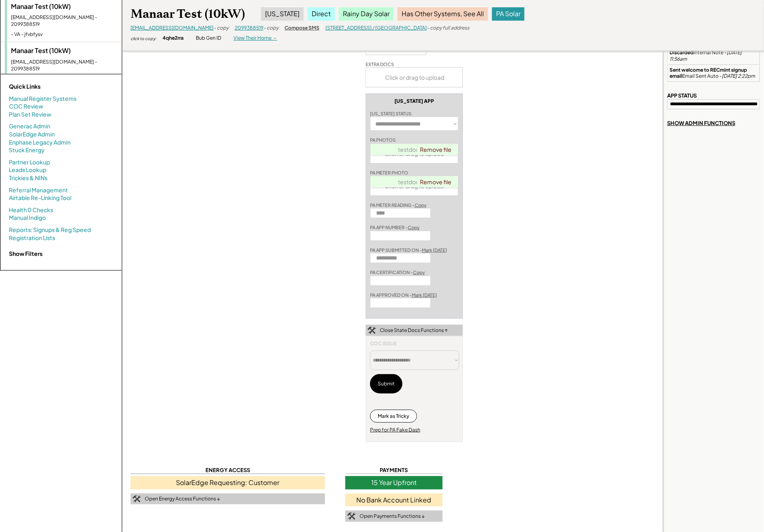  What do you see at coordinates (415, 77) in the screenshot?
I see `div: Click or drag to upload` at bounding box center [415, 77].